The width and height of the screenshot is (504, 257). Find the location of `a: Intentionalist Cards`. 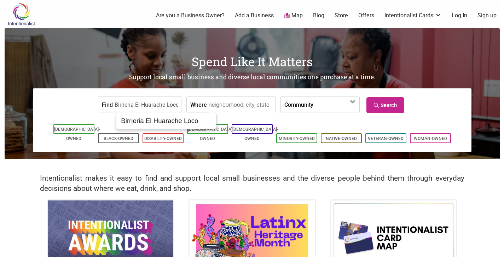

a: Intentionalist Cards is located at coordinates (413, 16).